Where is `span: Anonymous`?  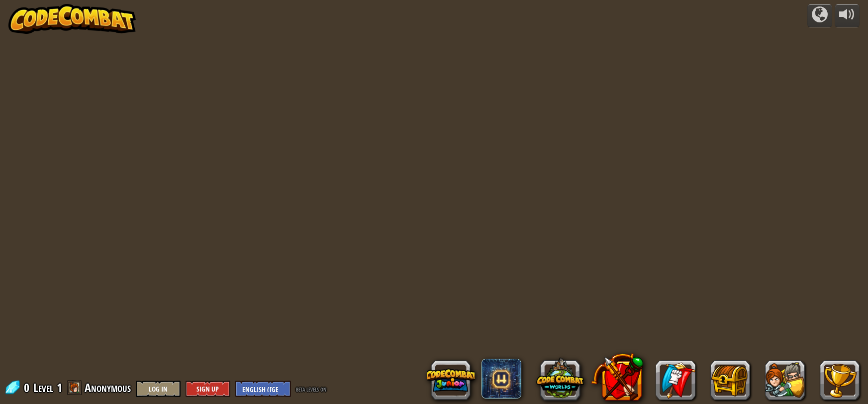 span: Anonymous is located at coordinates (108, 388).